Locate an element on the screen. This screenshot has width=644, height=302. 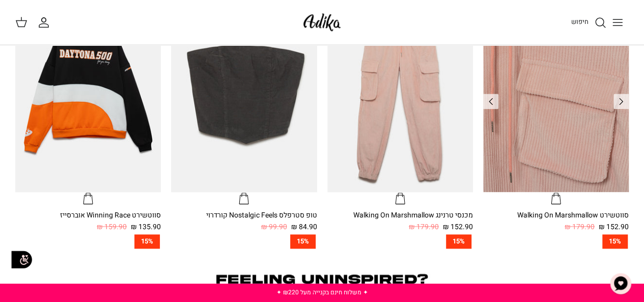
a: סווטשירט Walking On Marshmallow 152.90 ₪ 179.90 ₪ is located at coordinates (556, 221).